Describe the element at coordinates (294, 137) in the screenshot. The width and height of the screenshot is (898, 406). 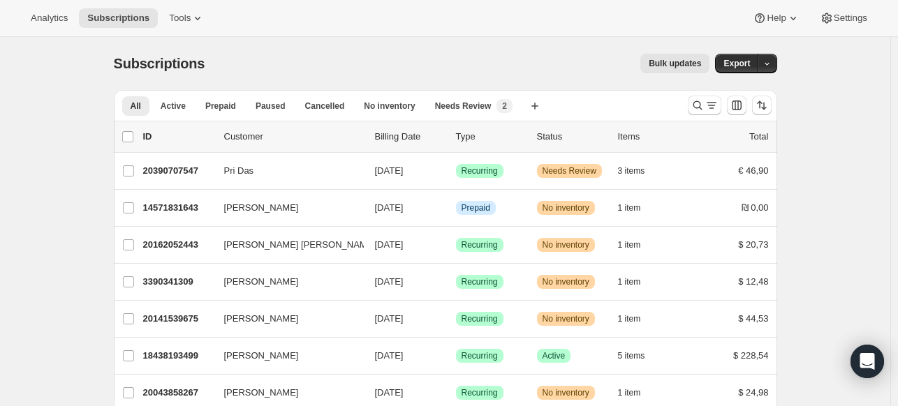
I see `p: Customer` at that location.